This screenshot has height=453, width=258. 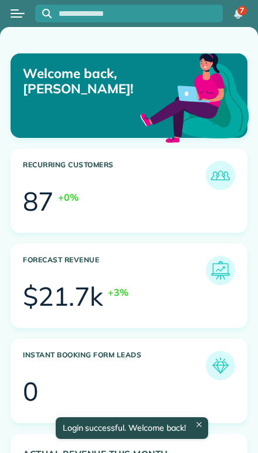 What do you see at coordinates (114, 270) in the screenshot?
I see `h3: Forecast Revenue` at bounding box center [114, 270].